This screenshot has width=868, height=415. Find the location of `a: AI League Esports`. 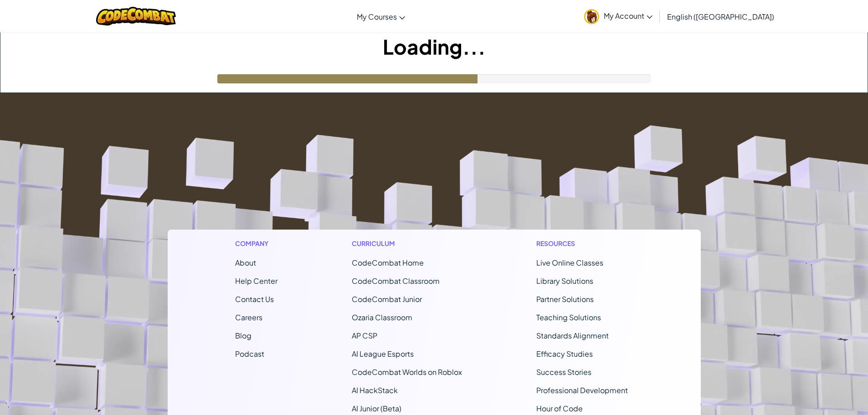

a: AI League Esports is located at coordinates (383, 353).